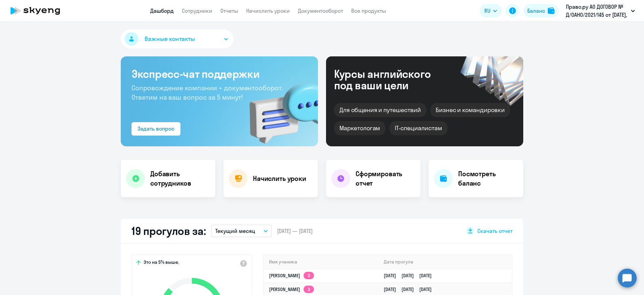 The width and height of the screenshot is (644, 295). What do you see at coordinates (321, 262) in the screenshot?
I see `th: Имя ученика` at bounding box center [321, 262].